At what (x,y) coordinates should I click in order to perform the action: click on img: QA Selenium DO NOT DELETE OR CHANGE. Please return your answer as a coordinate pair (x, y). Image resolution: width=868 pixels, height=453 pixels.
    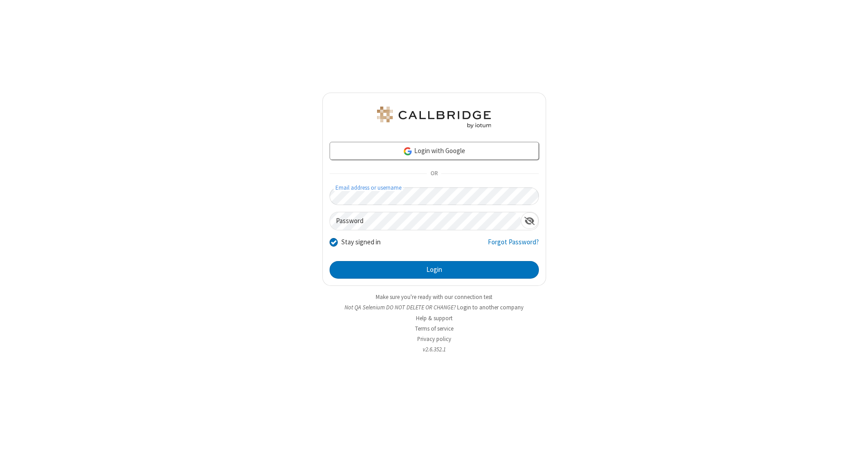
    Looking at the image, I should click on (434, 117).